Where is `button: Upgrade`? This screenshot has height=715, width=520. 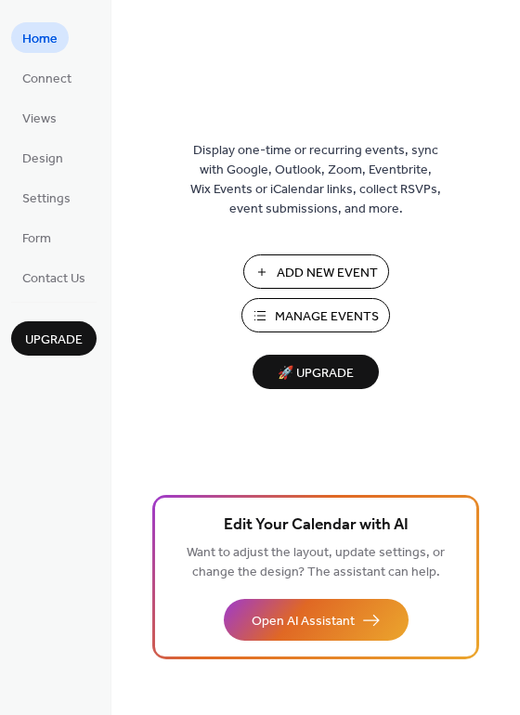
button: Upgrade is located at coordinates (54, 338).